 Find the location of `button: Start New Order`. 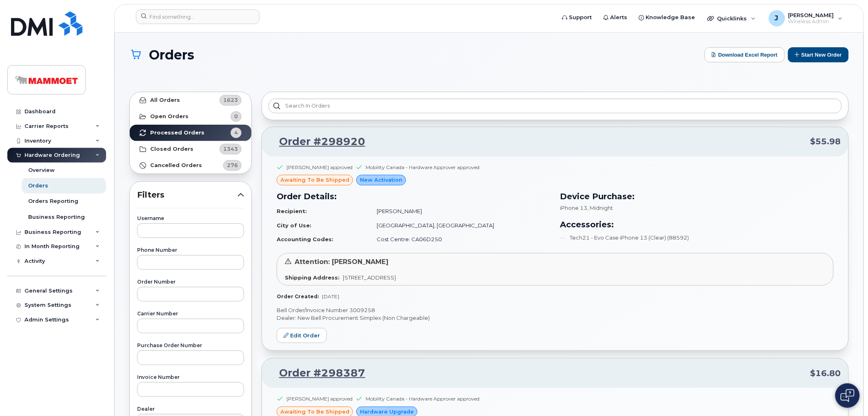

button: Start New Order is located at coordinates (818, 54).